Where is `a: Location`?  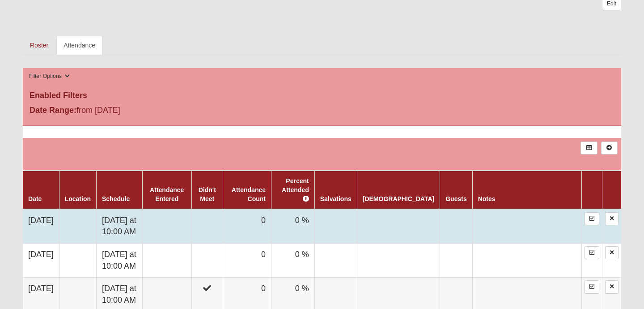 a: Location is located at coordinates (78, 199).